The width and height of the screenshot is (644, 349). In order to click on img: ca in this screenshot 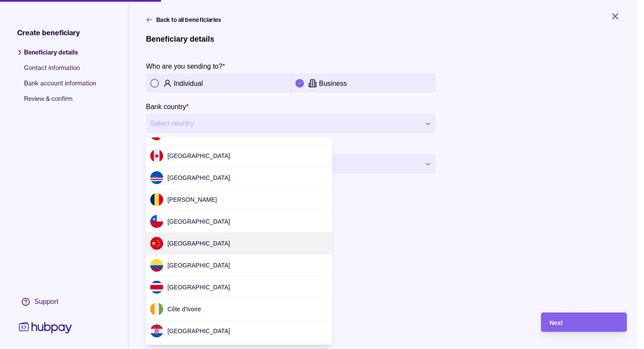, I will do `click(157, 156)`.